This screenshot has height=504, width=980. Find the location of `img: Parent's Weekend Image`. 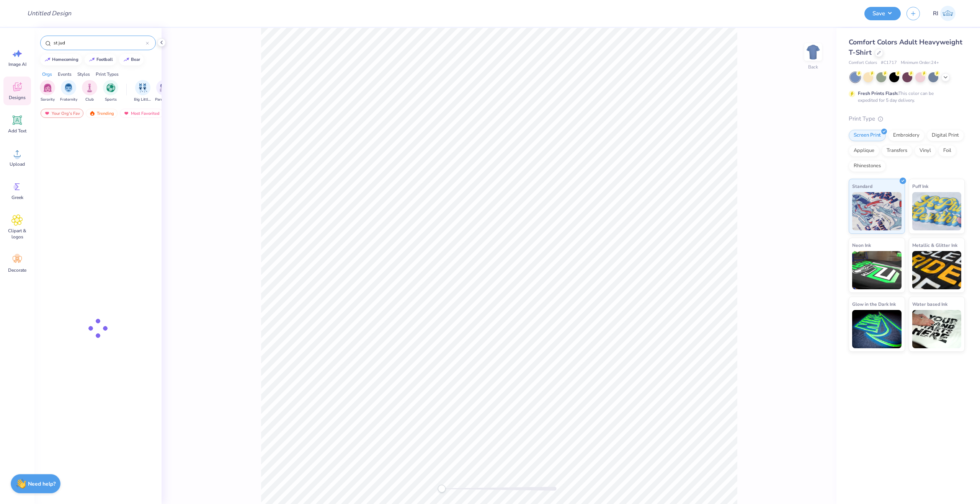

img: Parent's Weekend Image is located at coordinates (164, 88).